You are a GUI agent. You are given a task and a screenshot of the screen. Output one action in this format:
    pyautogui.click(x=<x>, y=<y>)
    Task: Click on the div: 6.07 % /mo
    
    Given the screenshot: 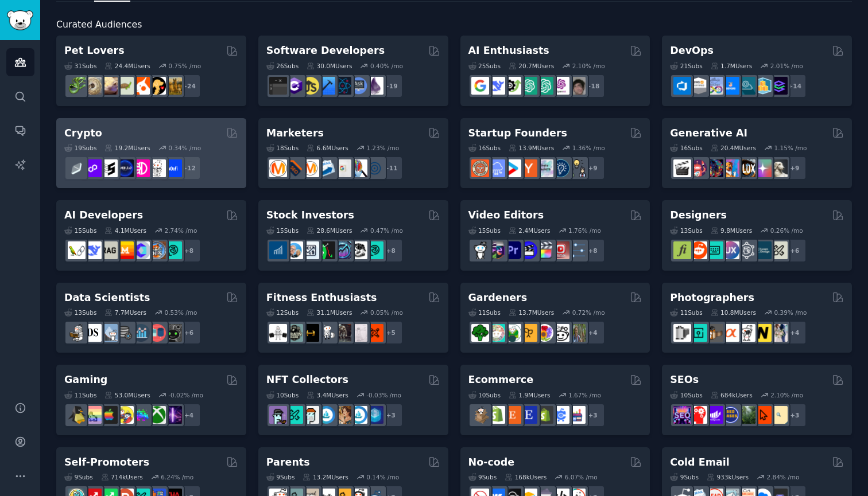 What is the action you would take?
    pyautogui.click(x=581, y=477)
    